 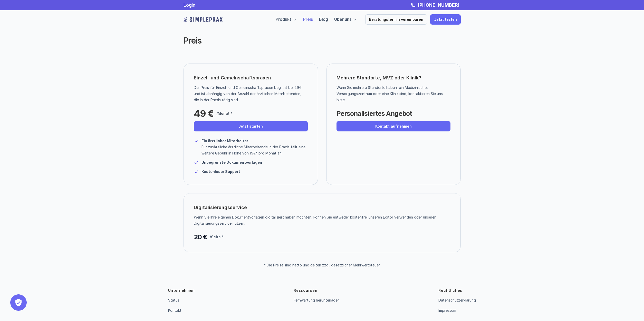 What do you see at coordinates (394, 126) in the screenshot?
I see `a: Kontakt aufnehmen` at bounding box center [394, 126].